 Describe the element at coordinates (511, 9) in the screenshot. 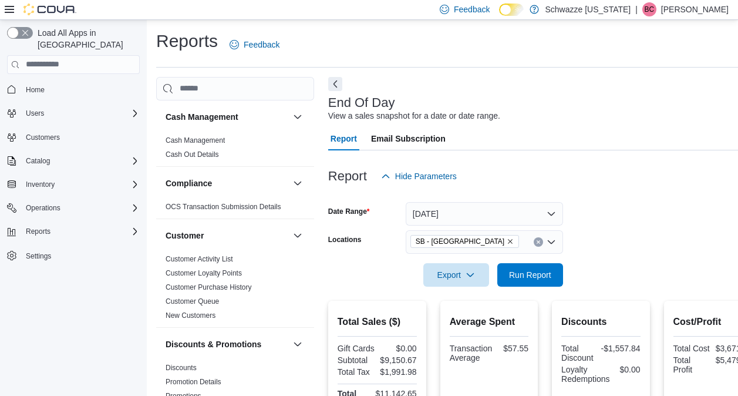

I see `input: Dark Mode` at that location.